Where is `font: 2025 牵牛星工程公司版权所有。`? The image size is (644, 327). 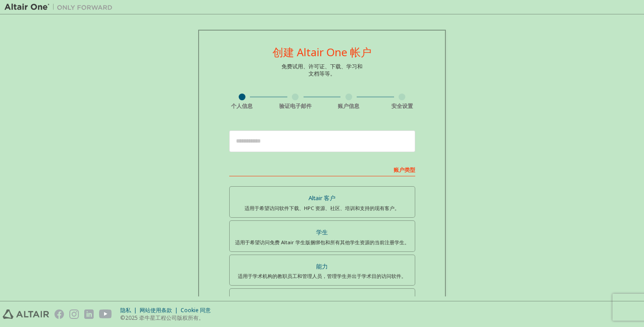 font: 2025 牵牛星工程公司版权所有。 is located at coordinates (164, 317).